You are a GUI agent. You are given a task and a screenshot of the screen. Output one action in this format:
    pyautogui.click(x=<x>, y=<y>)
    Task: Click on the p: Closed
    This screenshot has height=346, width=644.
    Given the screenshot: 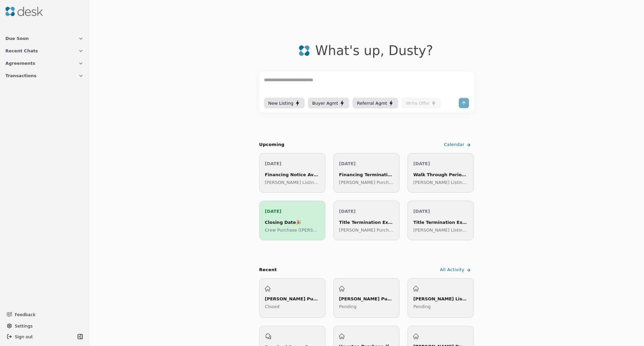 What is the action you would take?
    pyautogui.click(x=292, y=306)
    